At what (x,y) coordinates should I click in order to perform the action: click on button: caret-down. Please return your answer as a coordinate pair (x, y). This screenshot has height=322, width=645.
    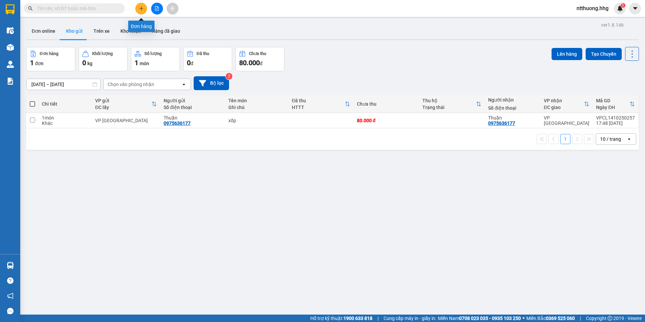
    Looking at the image, I should click on (635, 8).